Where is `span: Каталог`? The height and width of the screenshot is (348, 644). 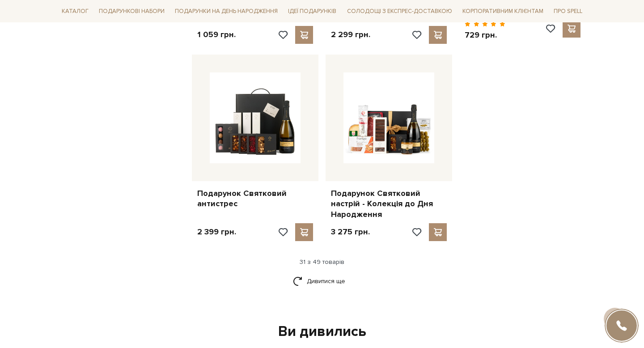
span: Каталог is located at coordinates (75, 11).